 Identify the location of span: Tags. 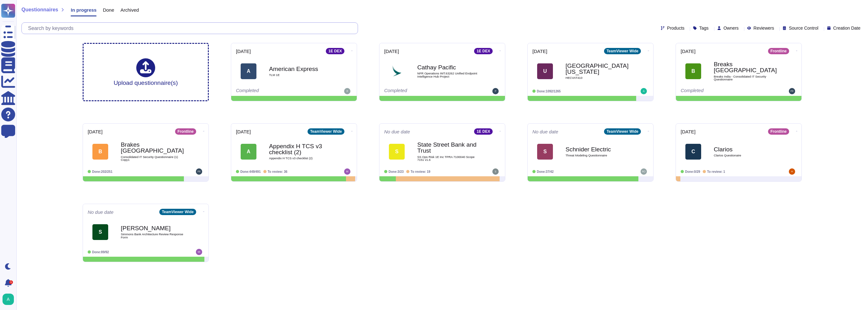
(704, 28).